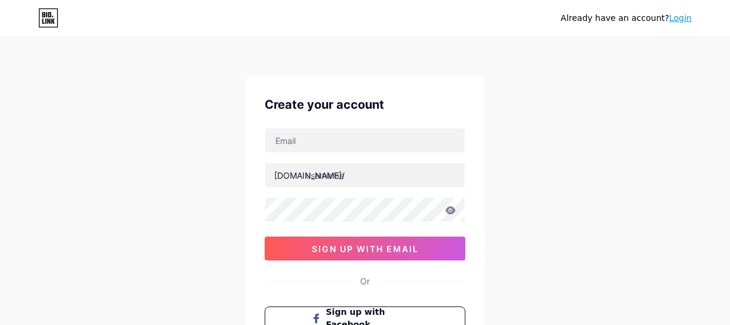  What do you see at coordinates (365, 248) in the screenshot?
I see `span: sign up with email` at bounding box center [365, 248].